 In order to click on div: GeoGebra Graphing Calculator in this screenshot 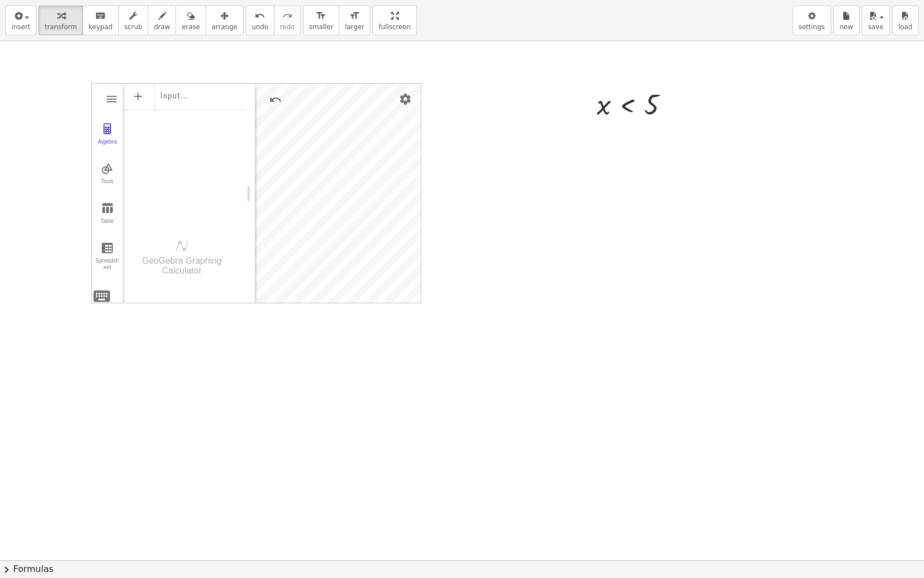, I will do `click(182, 266)`.